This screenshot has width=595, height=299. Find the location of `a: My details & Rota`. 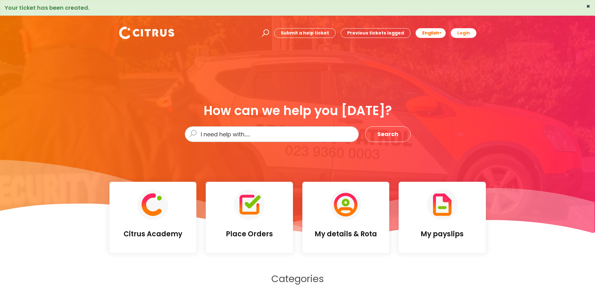

a: My details & Rota is located at coordinates (346, 218).